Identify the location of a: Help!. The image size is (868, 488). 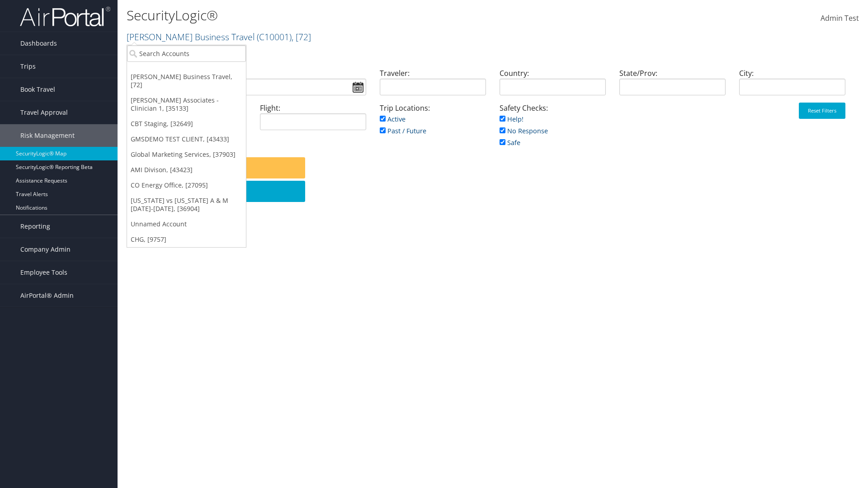
(512, 118).